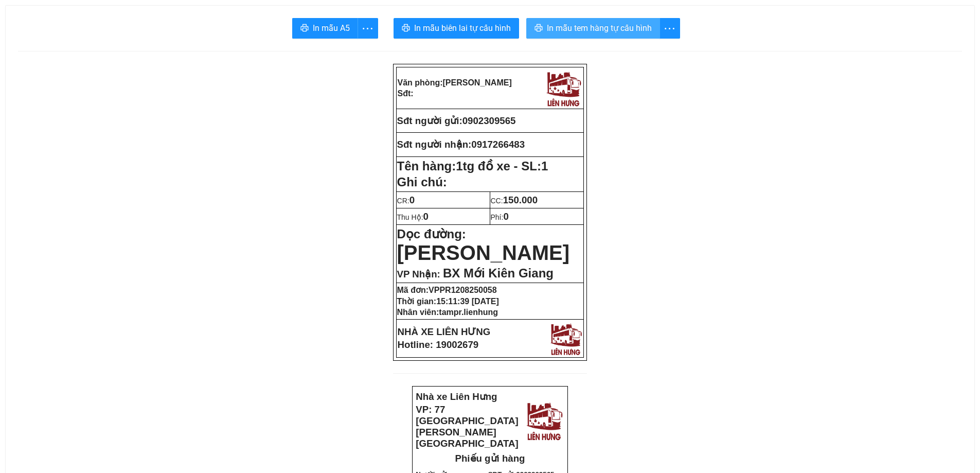 The height and width of the screenshot is (473, 980). What do you see at coordinates (593, 28) in the screenshot?
I see `button: printerIn mẫu tem hàng tự cấu hình` at bounding box center [593, 28].